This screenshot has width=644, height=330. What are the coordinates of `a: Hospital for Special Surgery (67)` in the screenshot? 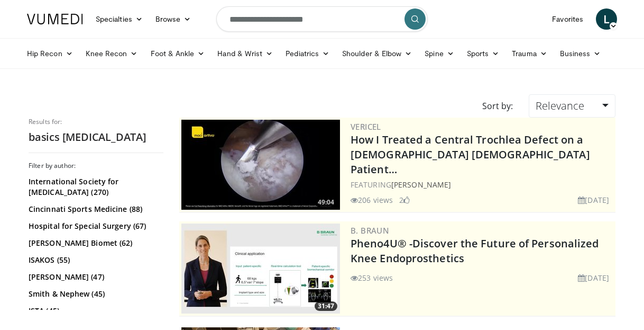 It's located at (95, 226).